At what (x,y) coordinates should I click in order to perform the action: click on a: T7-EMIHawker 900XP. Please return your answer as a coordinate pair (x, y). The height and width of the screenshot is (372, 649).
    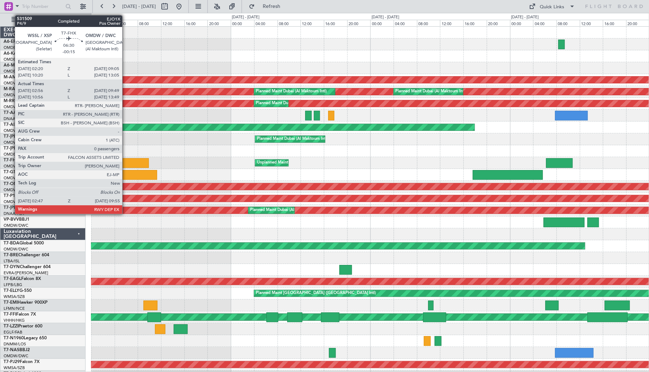
    Looking at the image, I should click on (25, 302).